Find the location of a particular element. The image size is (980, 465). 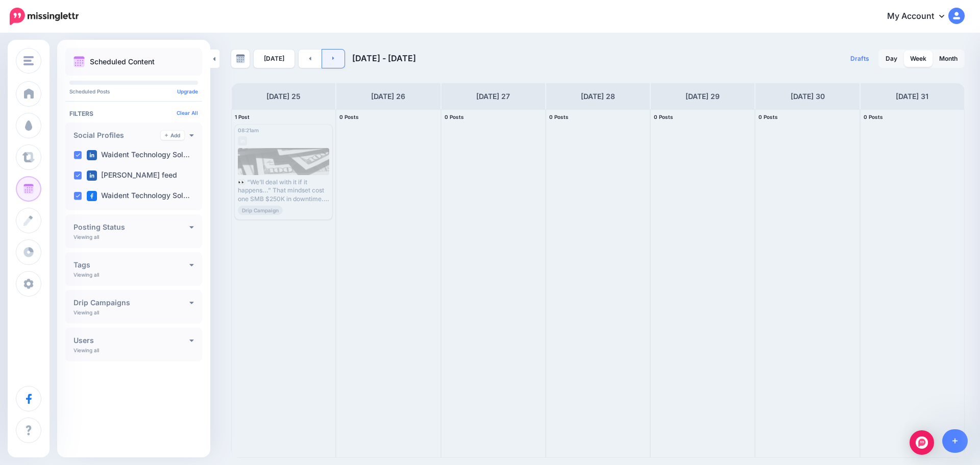

img: menu.png is located at coordinates (28, 61).